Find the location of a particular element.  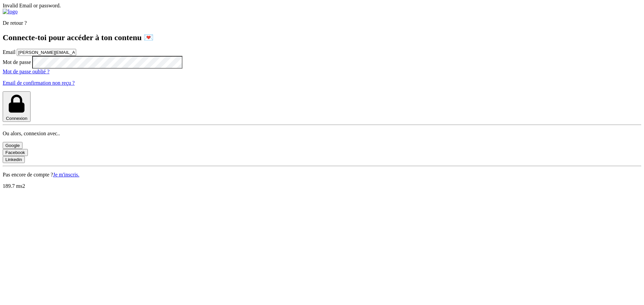

span: 189.7 is located at coordinates (9, 186).